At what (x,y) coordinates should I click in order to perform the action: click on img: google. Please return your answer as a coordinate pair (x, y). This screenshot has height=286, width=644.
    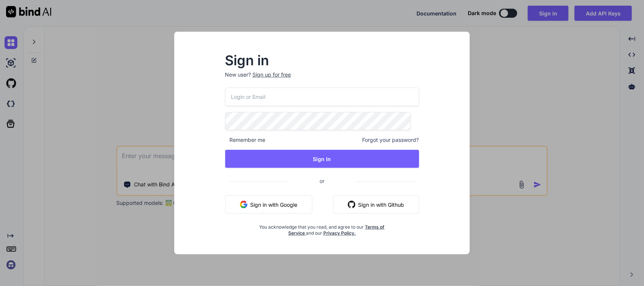
    Looking at the image, I should click on (244, 204).